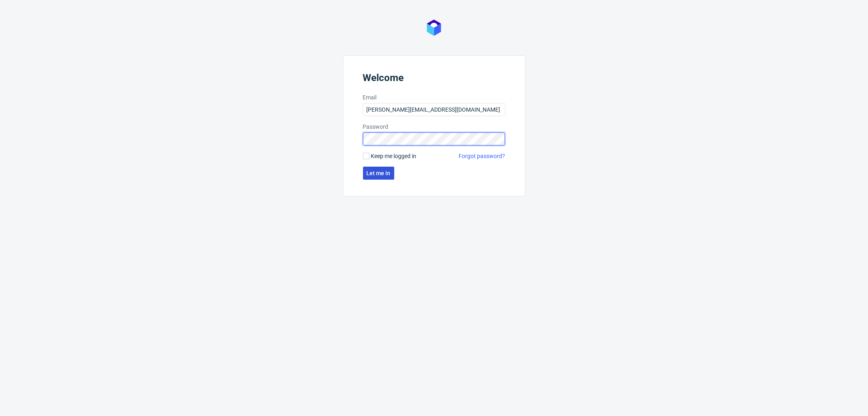  I want to click on button: Let me in, so click(379, 173).